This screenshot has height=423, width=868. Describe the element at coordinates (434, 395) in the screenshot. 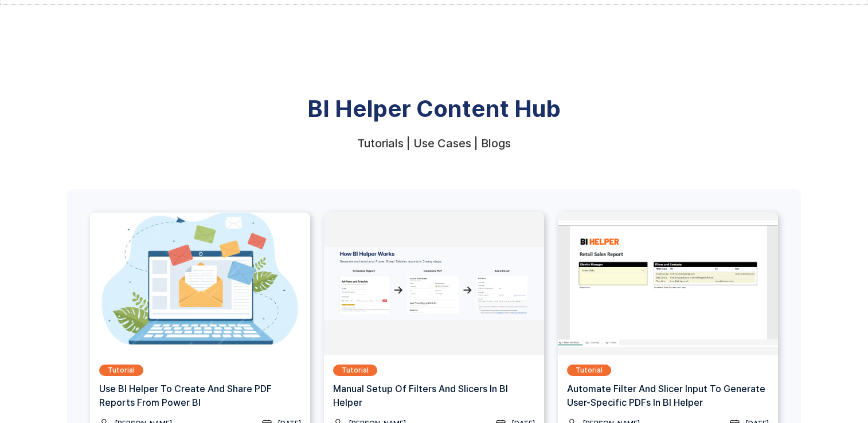

I see `h3: Manual Setup of Filters and Slicers in BI Helper` at that location.